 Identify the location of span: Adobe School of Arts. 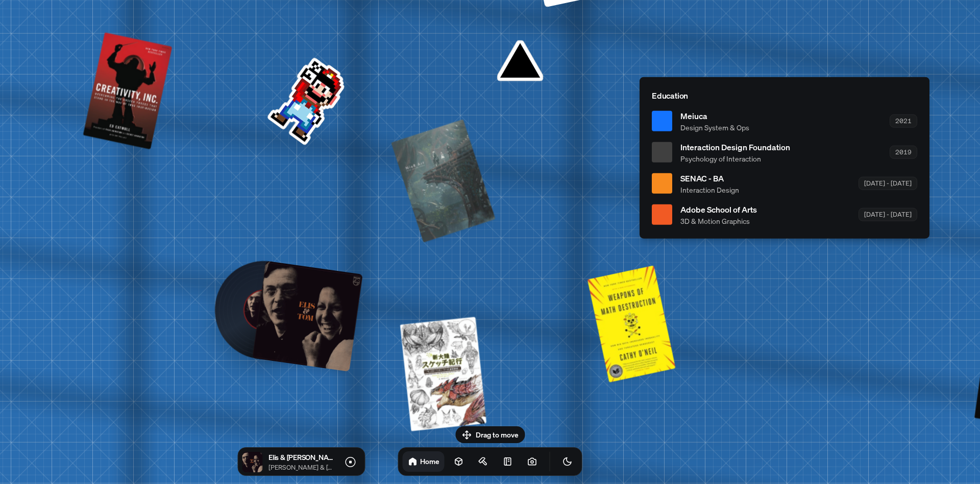
(719, 209).